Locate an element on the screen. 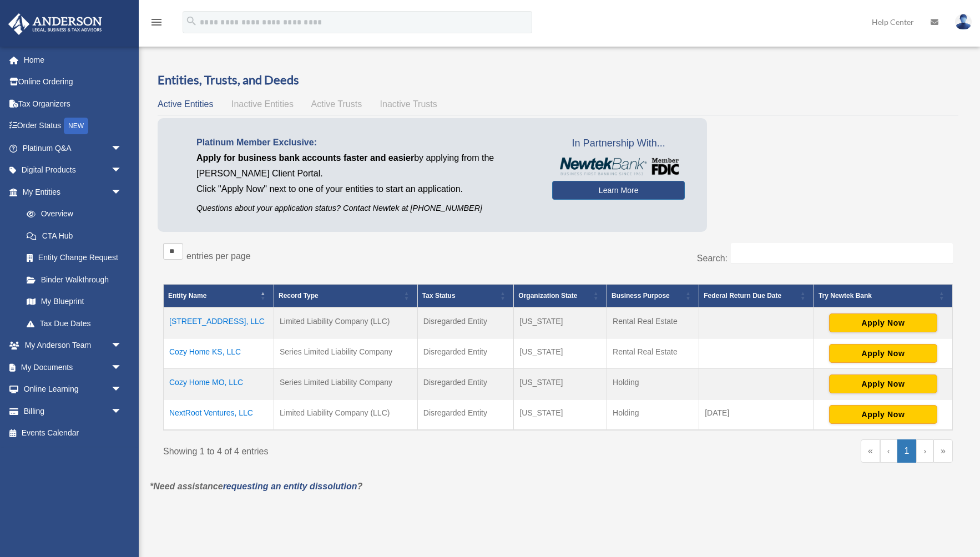  a: Tax Organizers is located at coordinates (73, 104).